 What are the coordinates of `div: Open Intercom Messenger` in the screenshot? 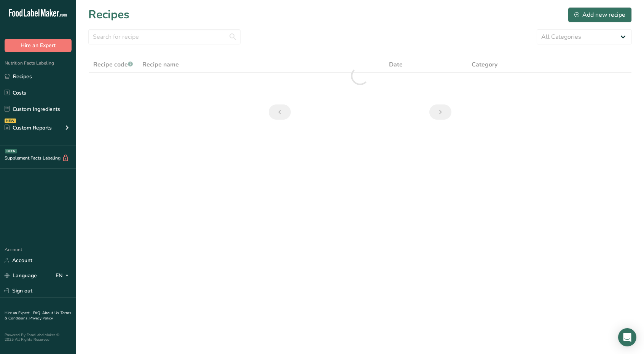 It's located at (627, 338).